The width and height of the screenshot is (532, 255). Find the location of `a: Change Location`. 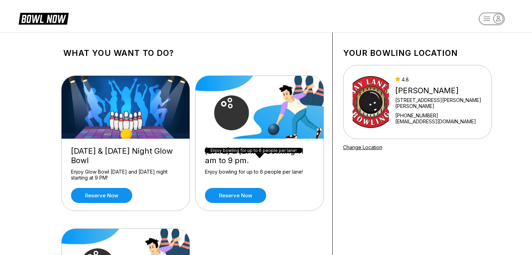

a: Change Location is located at coordinates (362, 147).